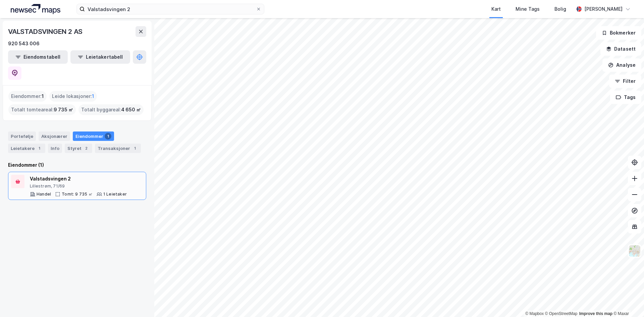 The width and height of the screenshot is (644, 317). I want to click on a: OpenStreetMap, so click(561, 314).